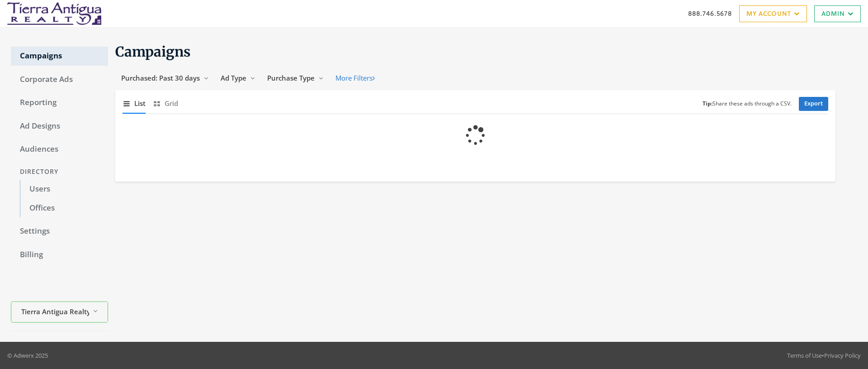  I want to click on button: List, so click(134, 103).